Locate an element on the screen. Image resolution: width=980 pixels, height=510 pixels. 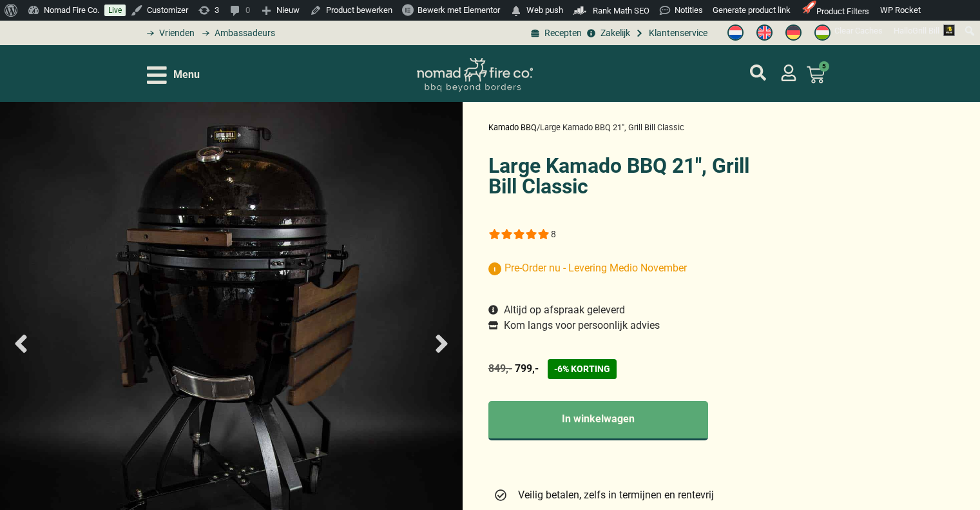
span: Bewerk met Elementor is located at coordinates (459, 9).